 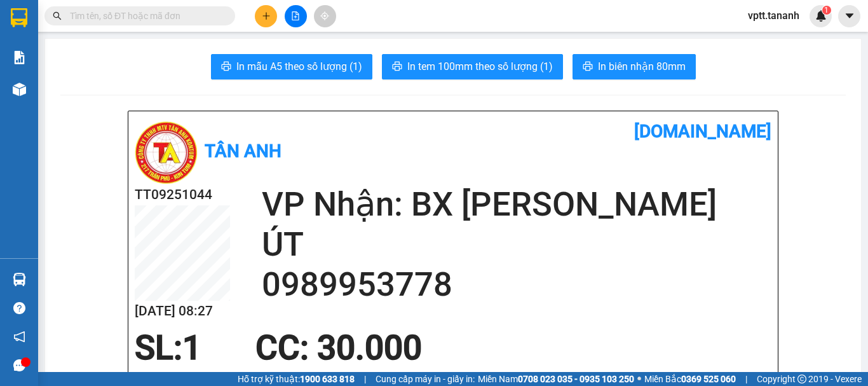 What do you see at coordinates (296, 16) in the screenshot?
I see `span: file-add` at bounding box center [296, 16].